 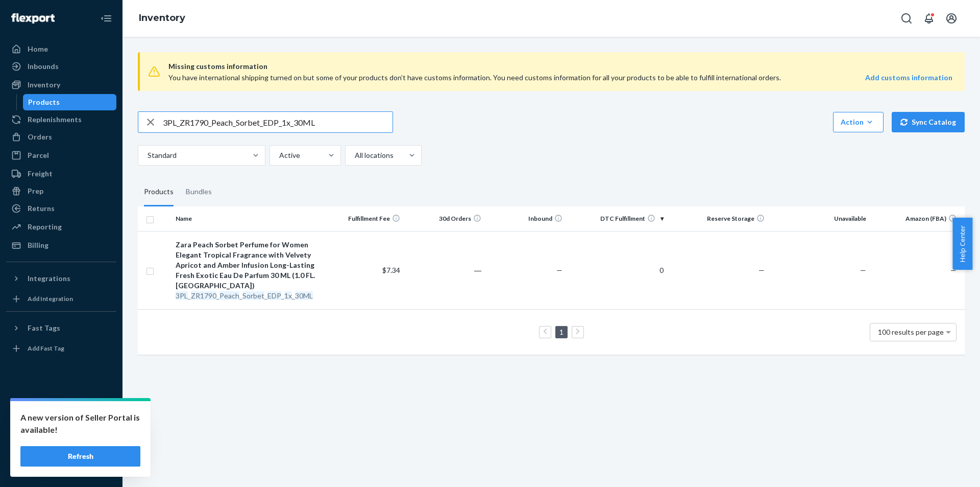 I want to click on input: Standard, so click(x=147, y=156).